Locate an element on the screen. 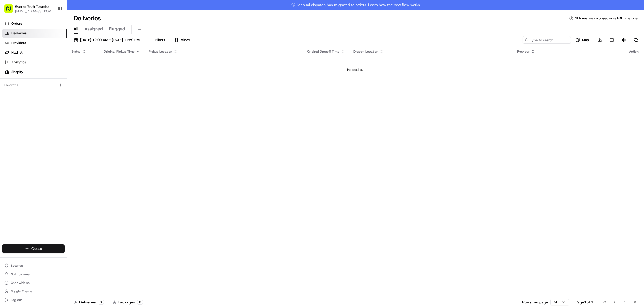 The image size is (644, 308). span: Settings is located at coordinates (16, 266).